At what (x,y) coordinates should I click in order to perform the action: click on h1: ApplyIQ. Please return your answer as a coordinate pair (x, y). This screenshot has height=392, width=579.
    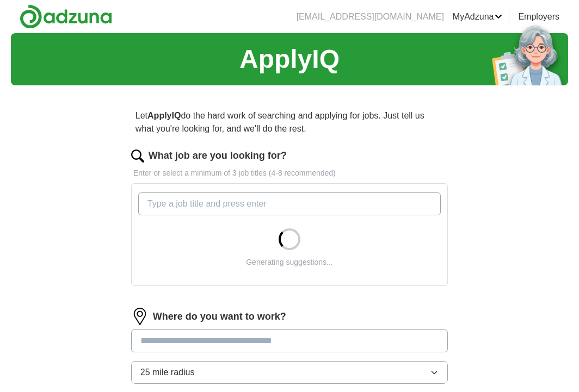
    Looking at the image, I should click on (289, 60).